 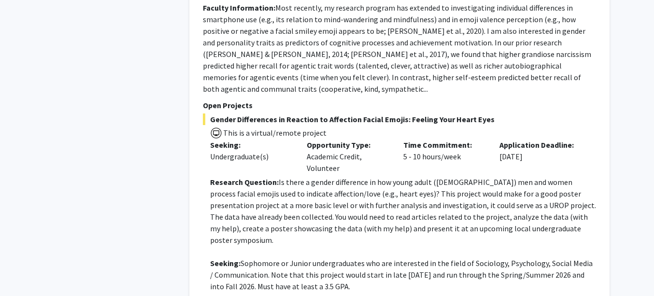 I want to click on p: Open Projects, so click(x=399, y=105).